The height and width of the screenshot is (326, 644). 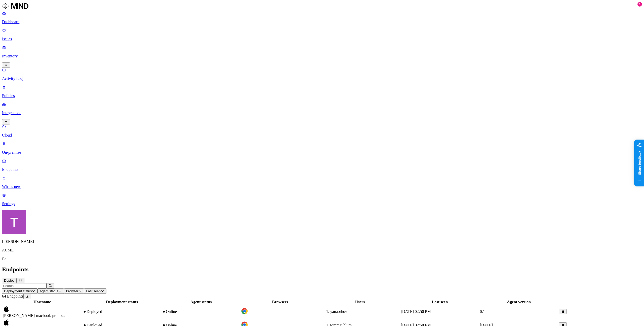 What do you see at coordinates (322, 269) in the screenshot?
I see `h2: Endpoints` at bounding box center [322, 269].